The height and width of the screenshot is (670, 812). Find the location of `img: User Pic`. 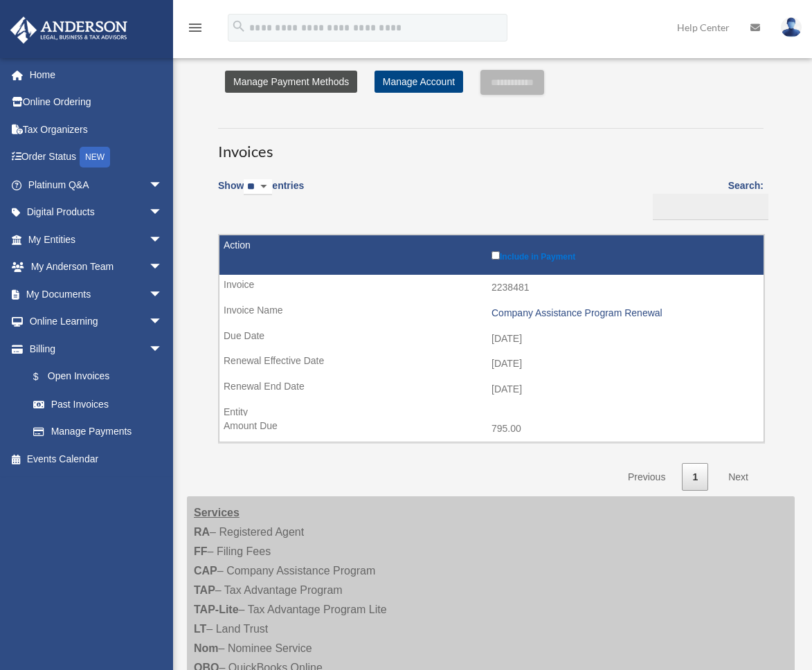

img: User Pic is located at coordinates (791, 27).